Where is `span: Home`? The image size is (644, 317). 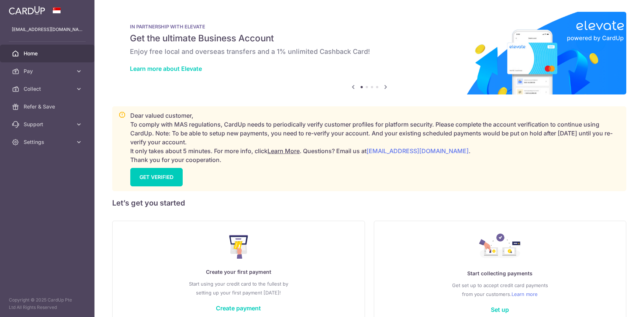 span: Home is located at coordinates (48, 54).